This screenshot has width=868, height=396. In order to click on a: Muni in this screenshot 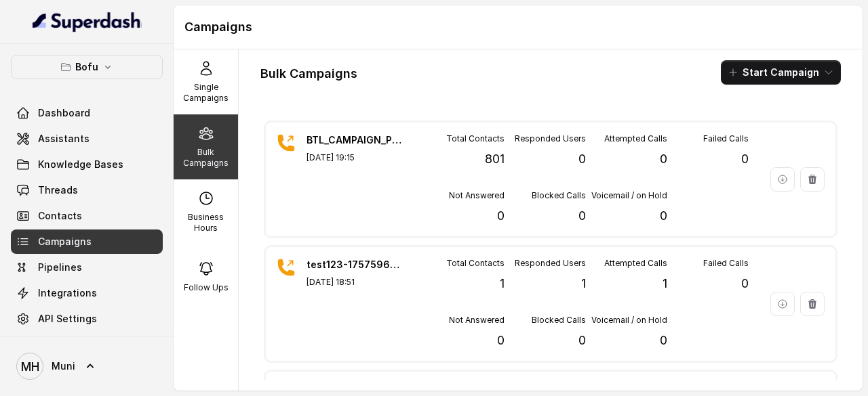, I will do `click(87, 366)`.